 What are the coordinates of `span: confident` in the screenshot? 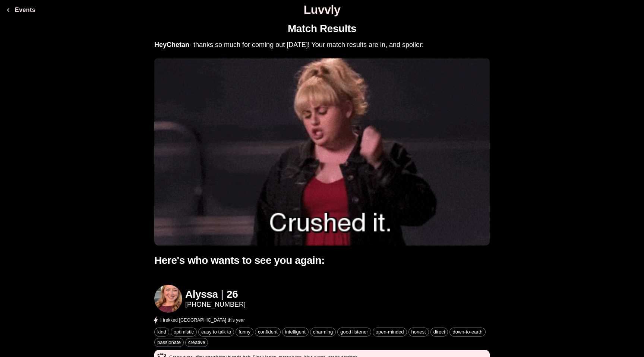 It's located at (268, 332).